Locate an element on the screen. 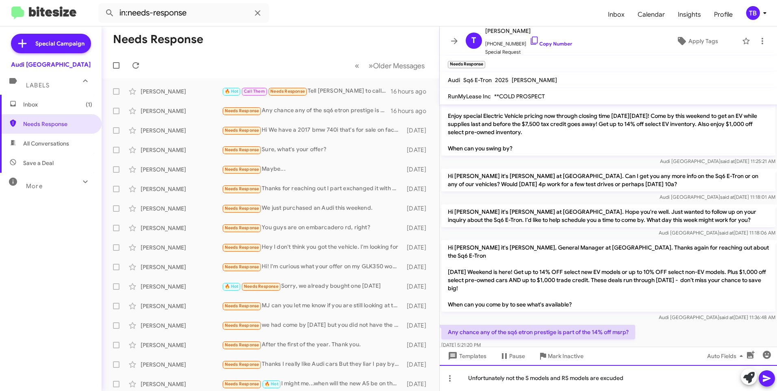 This screenshot has width=777, height=391. span: Mark Inactive is located at coordinates (566, 356).